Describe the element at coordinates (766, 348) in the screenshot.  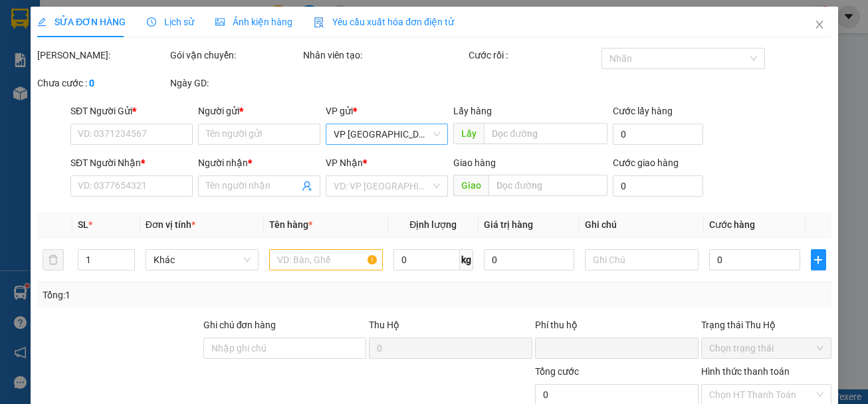
I see `span: Chọn trạng thái` at that location.